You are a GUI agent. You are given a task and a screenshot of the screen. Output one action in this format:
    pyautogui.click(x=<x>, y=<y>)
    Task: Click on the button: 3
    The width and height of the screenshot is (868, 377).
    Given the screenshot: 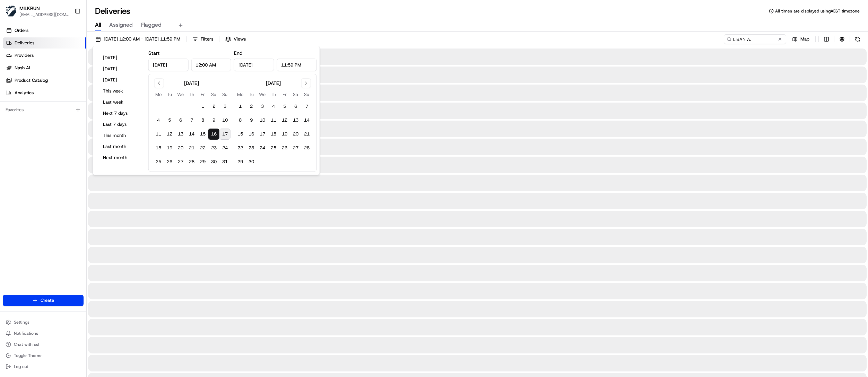 What is the action you would take?
    pyautogui.click(x=263, y=106)
    